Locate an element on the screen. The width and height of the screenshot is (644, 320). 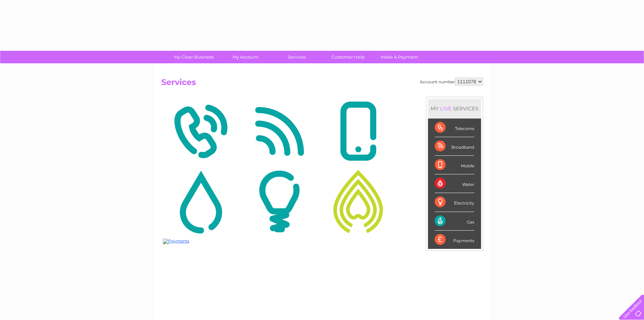
div: Telecoms is located at coordinates (455, 127).